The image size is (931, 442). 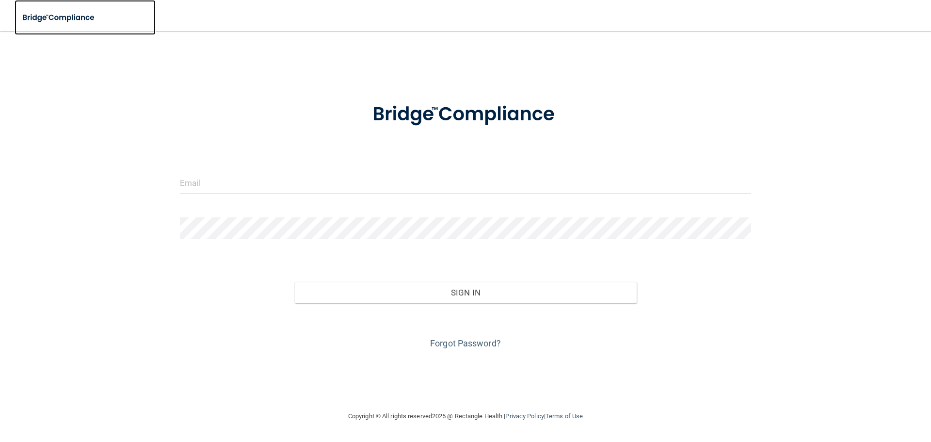 What do you see at coordinates (466, 343) in the screenshot?
I see `a: Forgot Password?` at bounding box center [466, 343].